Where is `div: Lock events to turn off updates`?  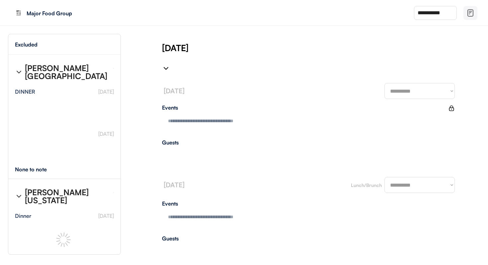 div: Lock events to turn off updates is located at coordinates (451, 108).